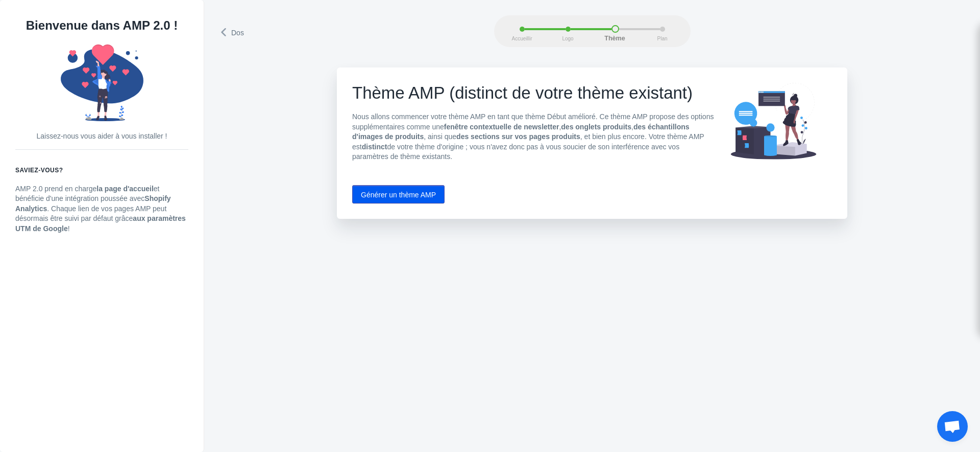 Image resolution: width=980 pixels, height=452 pixels. What do you see at coordinates (39, 170) in the screenshot?
I see `font: Saviez-vous?` at bounding box center [39, 170].